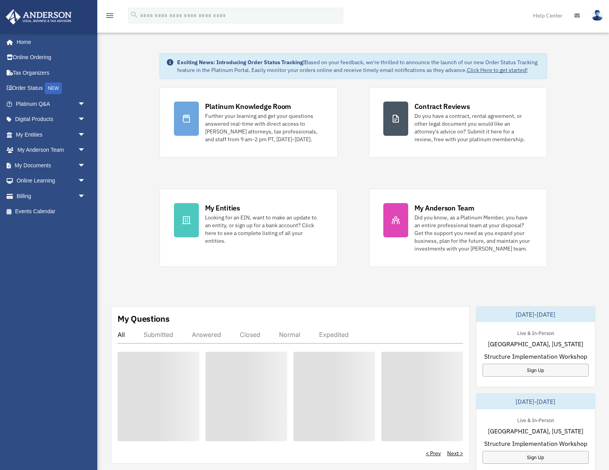 The image size is (609, 470). I want to click on strong: Exciting News: Introducing Order Status Tracking!, so click(241, 62).